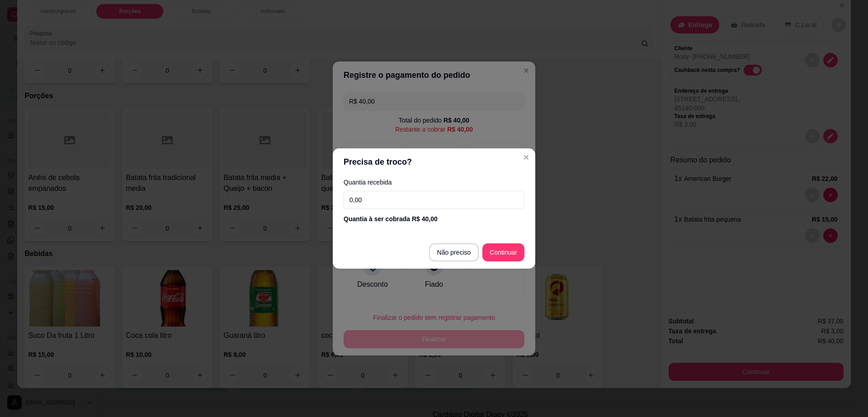 The height and width of the screenshot is (417, 868). I want to click on div: Quantia à ser cobrada R$ 40,00, so click(434, 219).